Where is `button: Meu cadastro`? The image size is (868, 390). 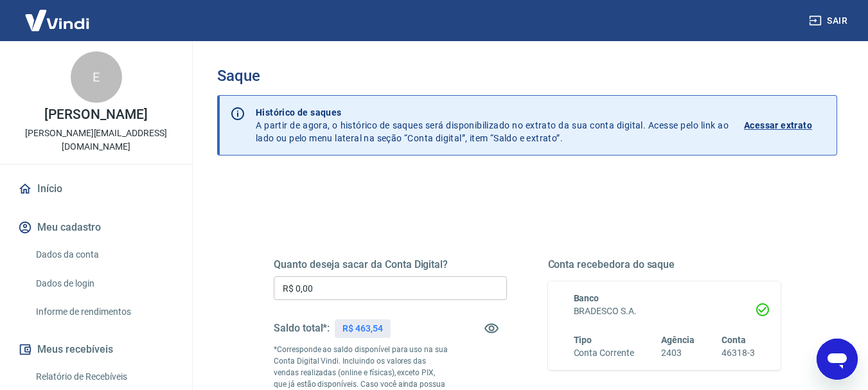
button: Meu cadastro is located at coordinates (95, 227).